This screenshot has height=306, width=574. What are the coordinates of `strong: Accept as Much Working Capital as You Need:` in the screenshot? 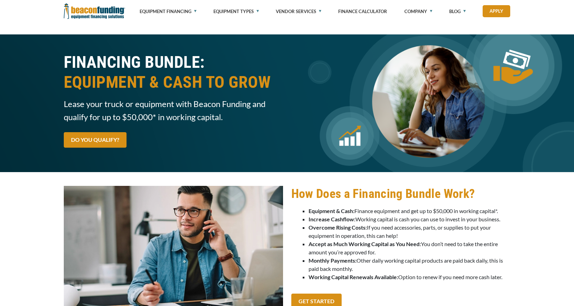 It's located at (365, 244).